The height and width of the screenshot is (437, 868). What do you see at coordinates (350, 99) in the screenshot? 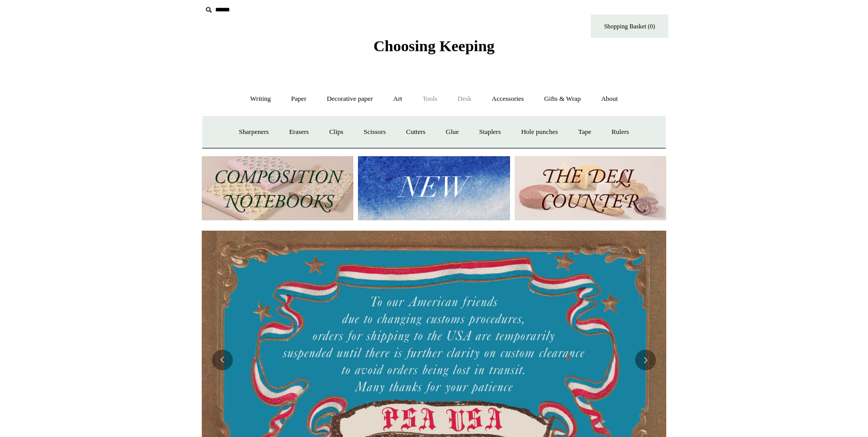
I see `a: Decorative paper` at bounding box center [350, 99].